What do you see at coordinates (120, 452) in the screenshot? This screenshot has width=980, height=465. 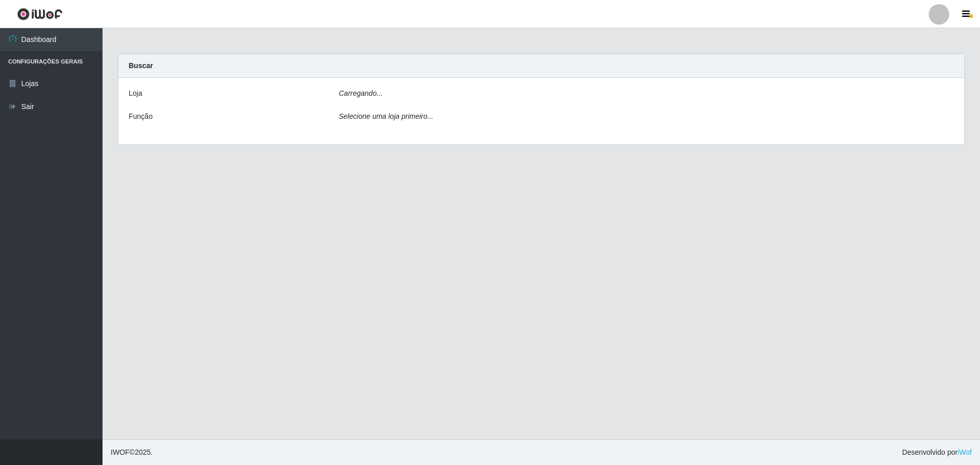 I see `span: IWOF` at bounding box center [120, 452].